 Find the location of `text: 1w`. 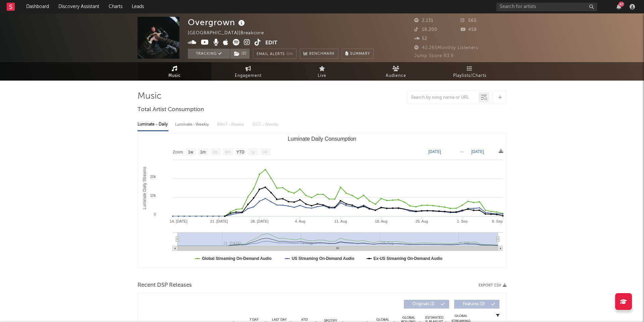

text: 1w is located at coordinates (191, 152).